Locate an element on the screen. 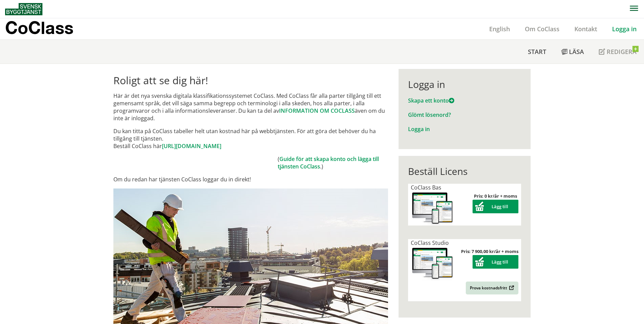  span: Start is located at coordinates (538, 52).